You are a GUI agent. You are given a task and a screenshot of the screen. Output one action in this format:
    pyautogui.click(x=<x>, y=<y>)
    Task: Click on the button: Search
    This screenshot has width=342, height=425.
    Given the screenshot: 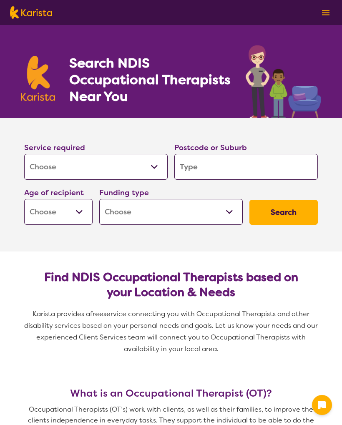 What is the action you would take?
    pyautogui.click(x=284, y=212)
    